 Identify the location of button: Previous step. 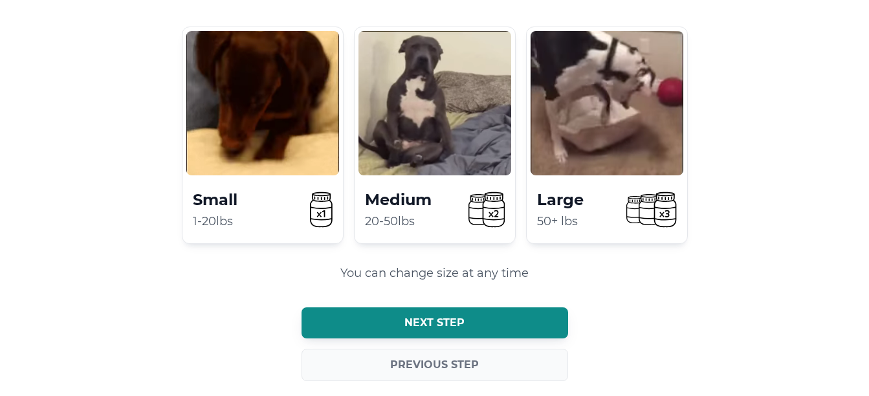
(435, 365).